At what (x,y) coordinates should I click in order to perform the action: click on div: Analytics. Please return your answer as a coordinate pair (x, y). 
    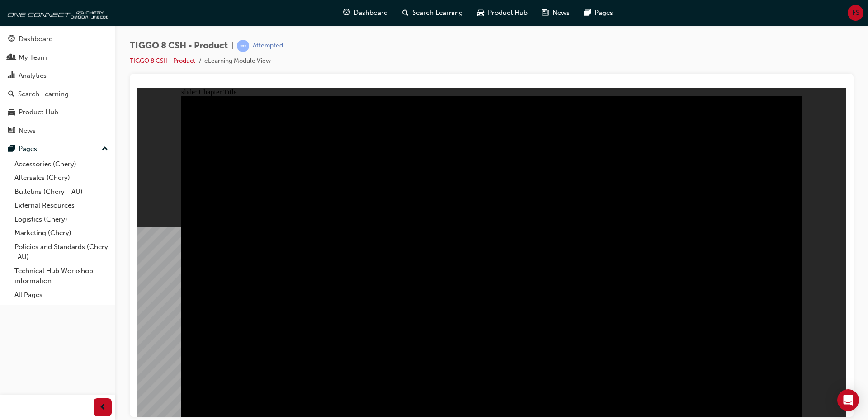
    Looking at the image, I should click on (32, 76).